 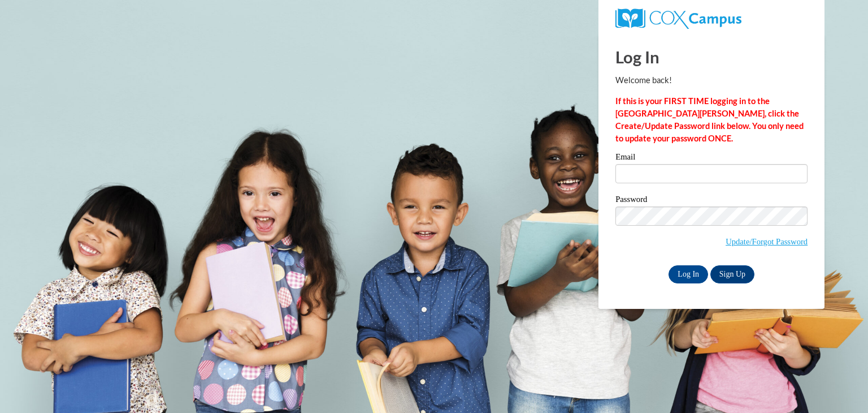 I want to click on input: Log In, so click(x=689, y=275).